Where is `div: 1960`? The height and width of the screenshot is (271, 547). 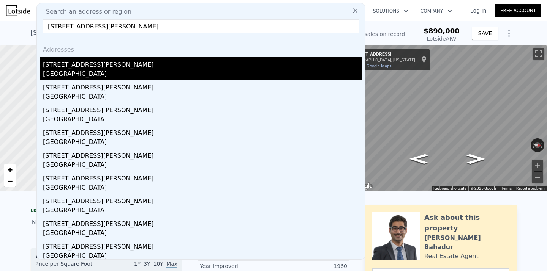 div: 1960 is located at coordinates (310, 267).